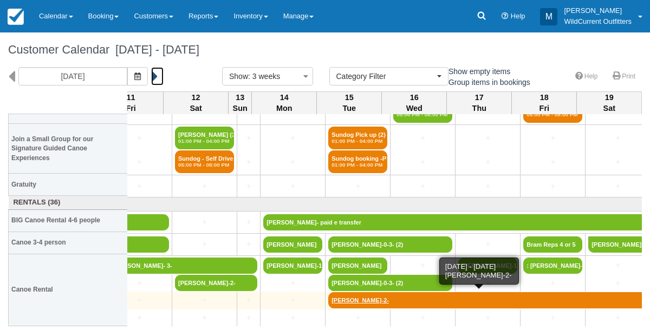 This screenshot has height=330, width=650. I want to click on span: Category Filter, so click(385, 76).